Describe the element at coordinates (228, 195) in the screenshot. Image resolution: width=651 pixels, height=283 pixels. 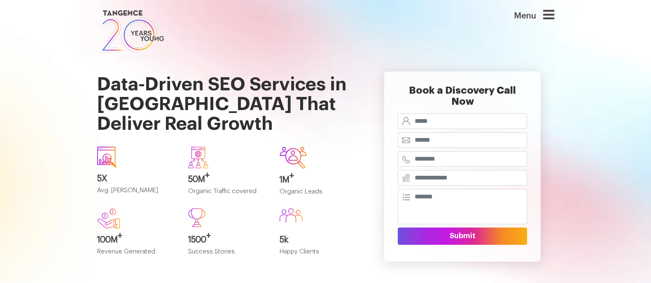
I see `p: Organic Traffic covered` at that location.